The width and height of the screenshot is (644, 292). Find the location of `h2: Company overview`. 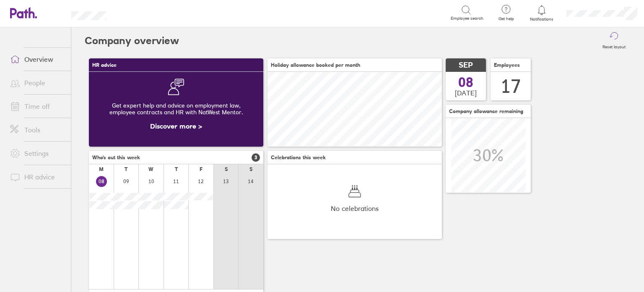

h2: Company overview is located at coordinates (132, 41).